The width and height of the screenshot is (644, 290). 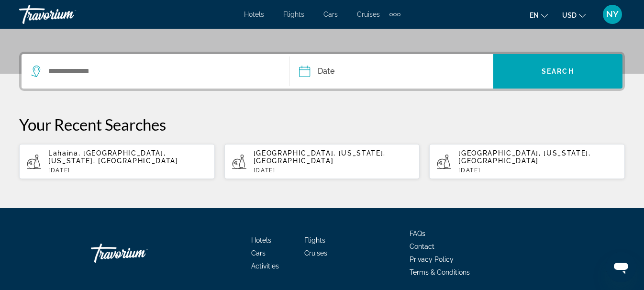 What do you see at coordinates (394, 14) in the screenshot?
I see `button: Extra navigation items` at bounding box center [394, 14].